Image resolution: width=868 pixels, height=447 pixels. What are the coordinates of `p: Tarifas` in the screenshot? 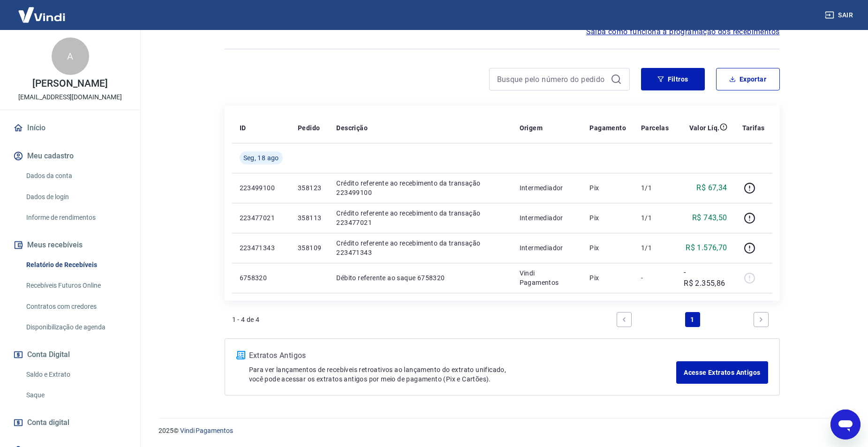 It's located at (754, 128).